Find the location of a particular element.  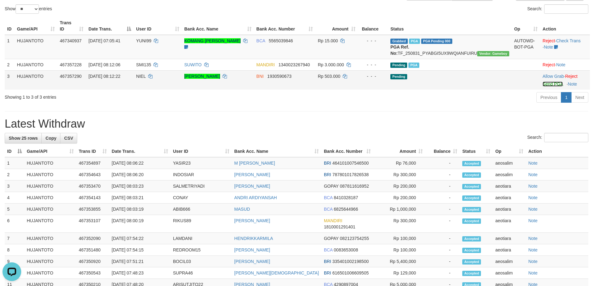

span: Copy 1810001291401 to clipboard is located at coordinates (339, 227).